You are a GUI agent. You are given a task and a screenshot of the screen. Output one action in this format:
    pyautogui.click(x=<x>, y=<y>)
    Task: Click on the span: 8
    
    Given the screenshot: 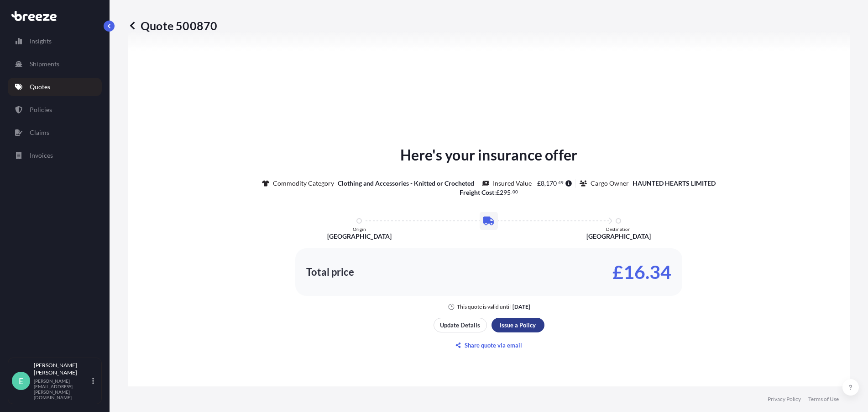 What is the action you would take?
    pyautogui.click(x=542, y=183)
    